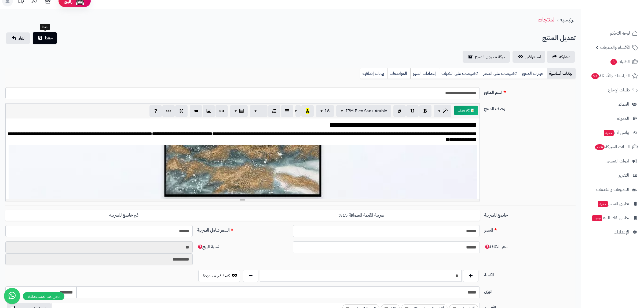 The width and height of the screenshot is (644, 308). I want to click on a: تطبيق نقاط البيعجديد, so click(612, 217).